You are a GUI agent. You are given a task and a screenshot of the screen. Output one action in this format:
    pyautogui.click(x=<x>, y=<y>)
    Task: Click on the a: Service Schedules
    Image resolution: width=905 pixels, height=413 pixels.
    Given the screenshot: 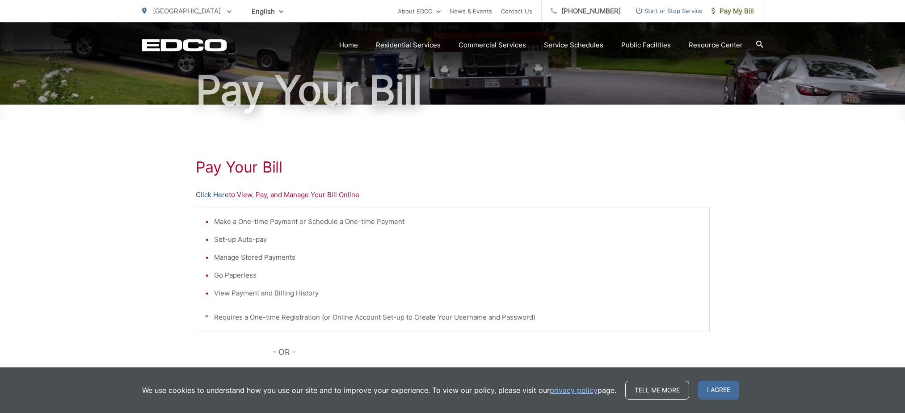 What is the action you would take?
    pyautogui.click(x=573, y=45)
    